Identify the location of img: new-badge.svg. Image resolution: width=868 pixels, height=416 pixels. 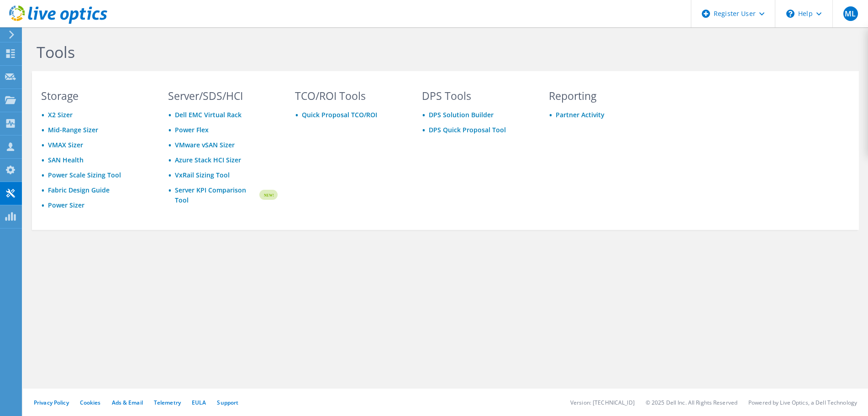
(268, 195).